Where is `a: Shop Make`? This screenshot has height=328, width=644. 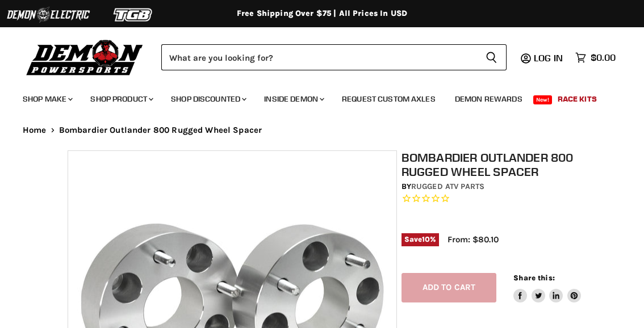
a: Shop Make is located at coordinates (46, 98).